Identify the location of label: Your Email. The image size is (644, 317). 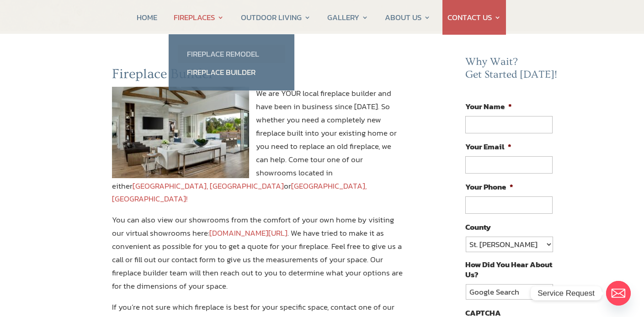
(488, 147).